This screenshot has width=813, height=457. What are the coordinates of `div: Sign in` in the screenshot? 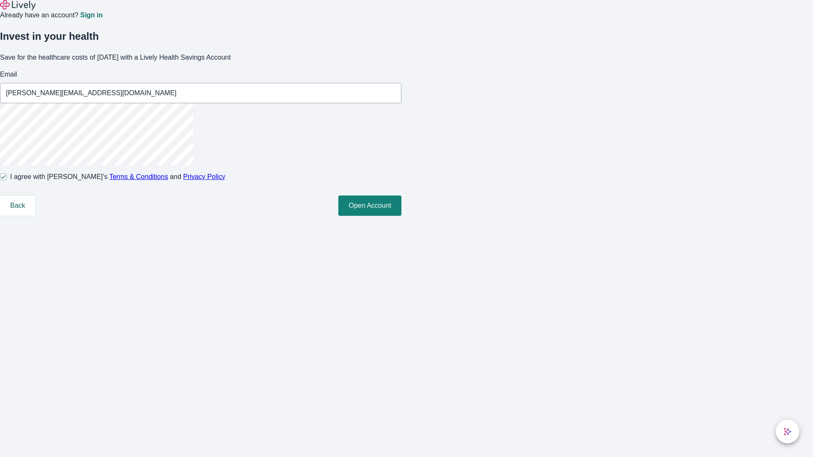 It's located at (91, 15).